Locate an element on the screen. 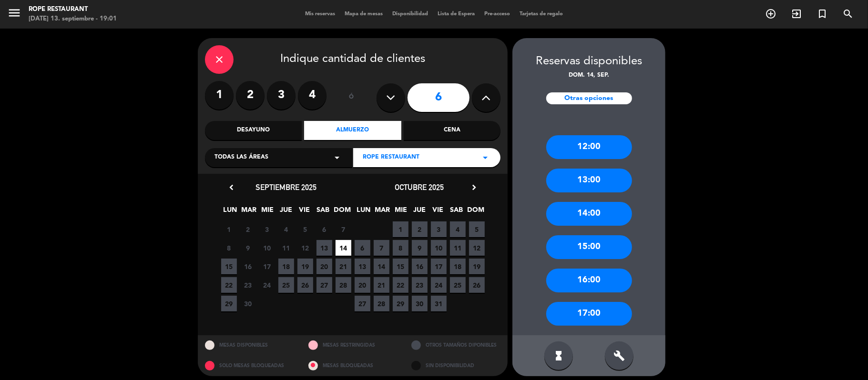 This screenshot has width=868, height=380. span: 24 is located at coordinates (439, 285).